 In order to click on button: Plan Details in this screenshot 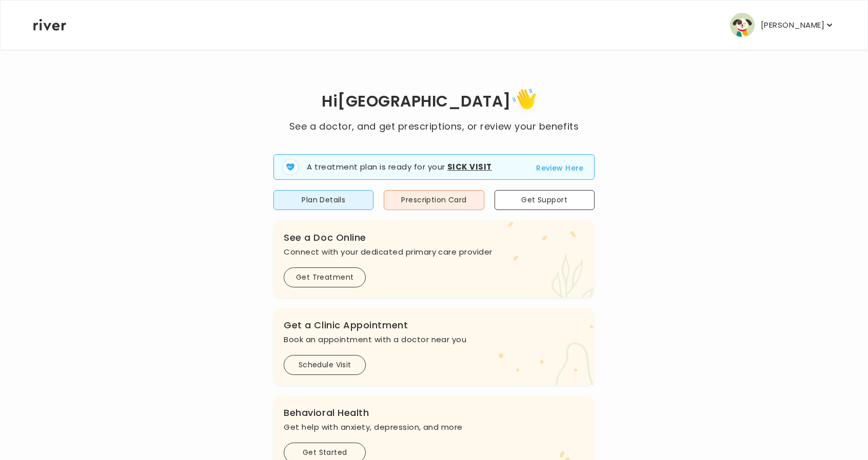, I will do `click(323, 200)`.